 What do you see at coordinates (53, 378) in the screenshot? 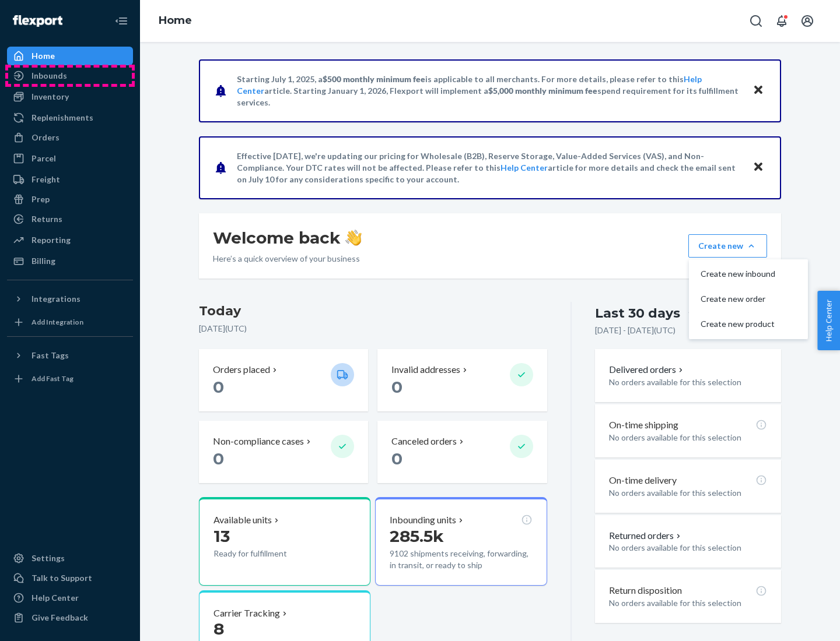
I see `div: Add Fast Tag` at bounding box center [53, 378].